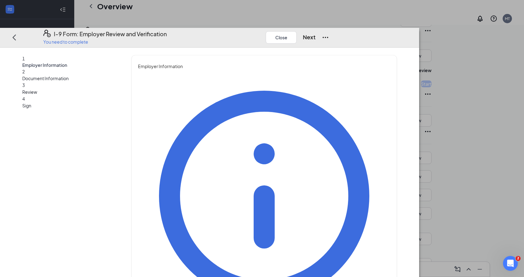 The height and width of the screenshot is (277, 524). I want to click on svg: FormI9EVerifyIcon, so click(47, 33).